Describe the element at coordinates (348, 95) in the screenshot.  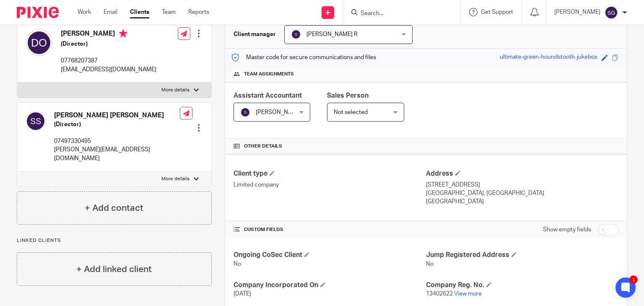
I see `span: Sales Person` at that location.